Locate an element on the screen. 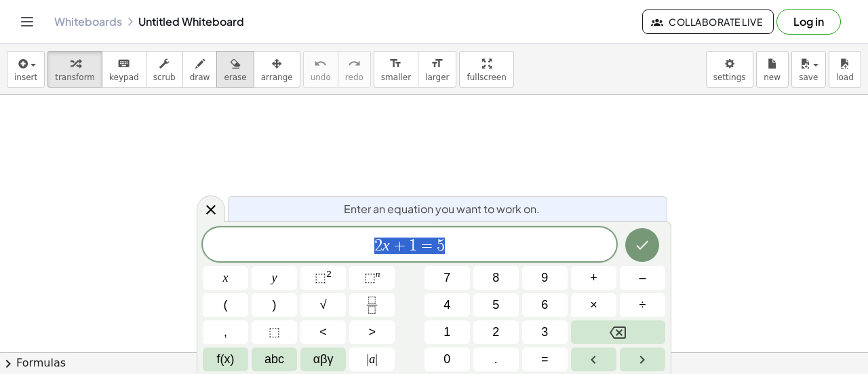 Image resolution: width=868 pixels, height=374 pixels. button: Less than is located at coordinates (323, 331).